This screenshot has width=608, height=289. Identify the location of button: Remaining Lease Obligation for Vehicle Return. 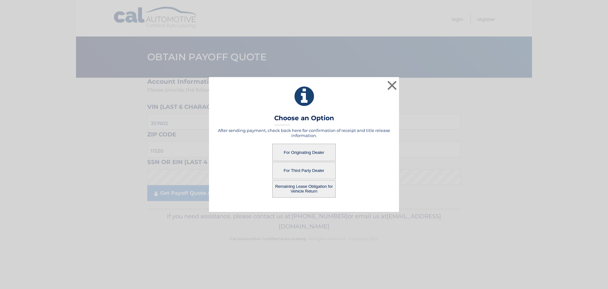
(304, 189).